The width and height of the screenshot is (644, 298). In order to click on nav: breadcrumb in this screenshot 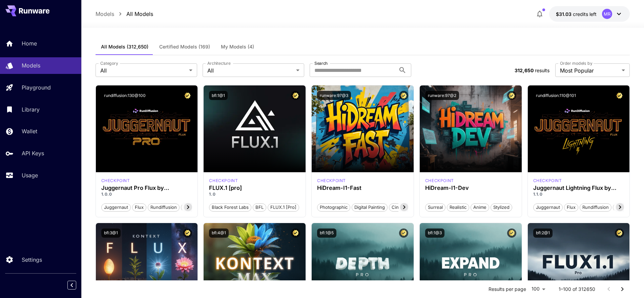, I will do `click(124, 14)`.